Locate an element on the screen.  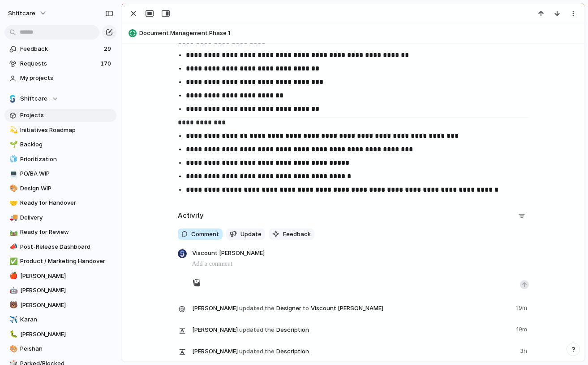
span: My projects is located at coordinates (67, 78).